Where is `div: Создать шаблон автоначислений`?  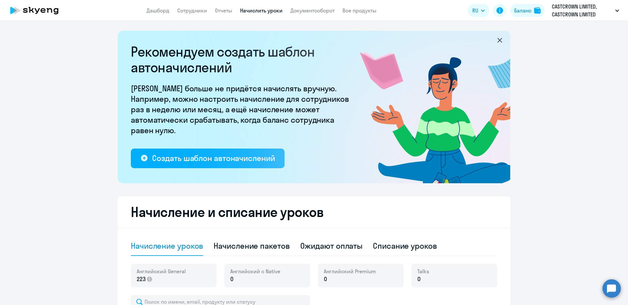 div: Создать шаблон автоначислений is located at coordinates (213, 158).